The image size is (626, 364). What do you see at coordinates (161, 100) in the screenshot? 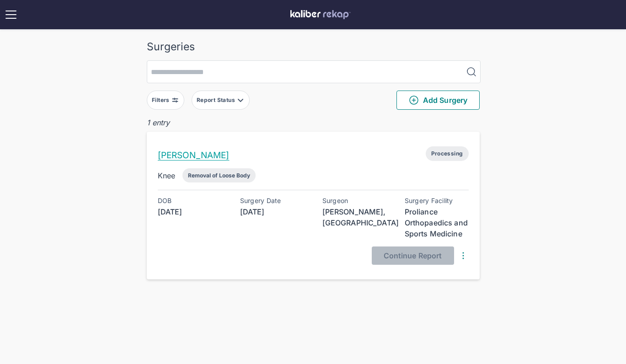
I see `div: Filters` at bounding box center [161, 100].